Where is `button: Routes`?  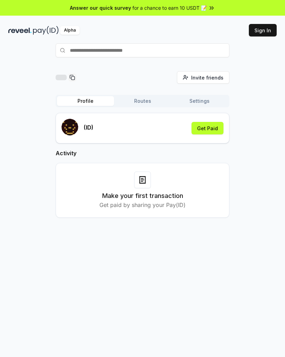 button: Routes is located at coordinates (142, 101).